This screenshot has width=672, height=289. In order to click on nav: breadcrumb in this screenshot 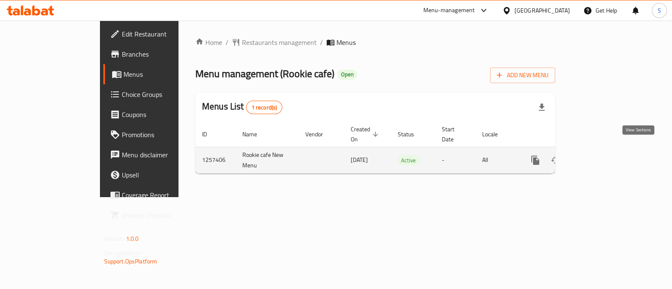, I will do `click(375, 42)`.